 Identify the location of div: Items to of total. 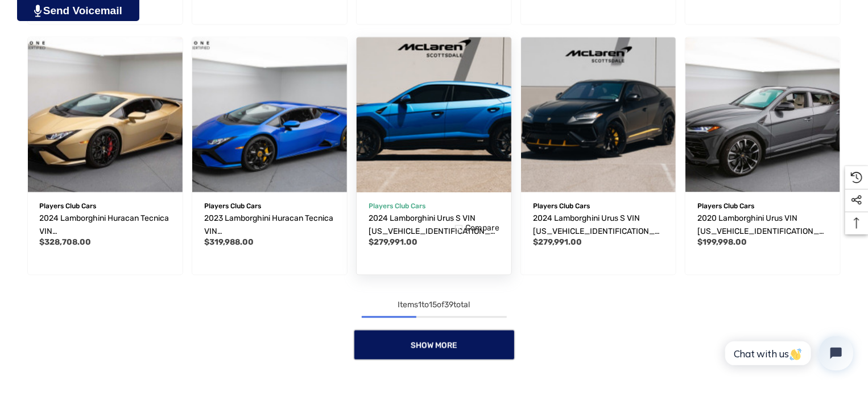
(434, 306).